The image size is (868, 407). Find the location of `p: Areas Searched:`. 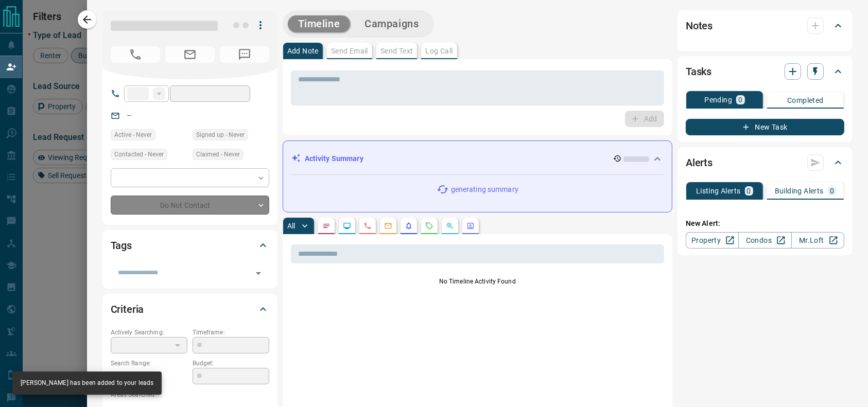

p: Areas Searched: is located at coordinates (190, 394).